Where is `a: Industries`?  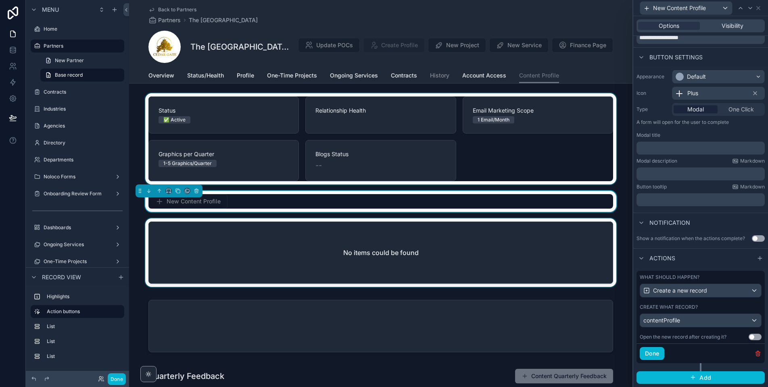 a: Industries is located at coordinates (77, 109).